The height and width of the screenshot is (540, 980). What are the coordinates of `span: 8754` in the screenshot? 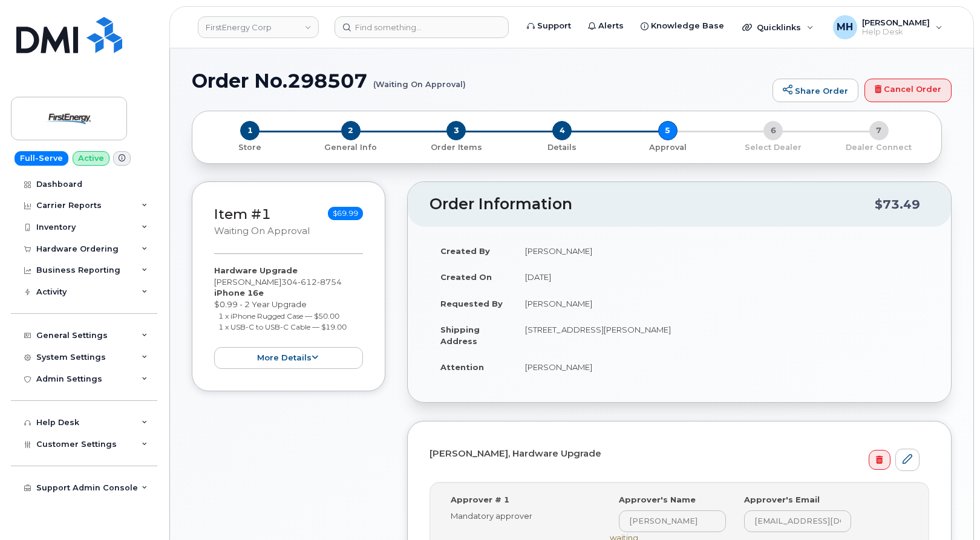 It's located at (329, 282).